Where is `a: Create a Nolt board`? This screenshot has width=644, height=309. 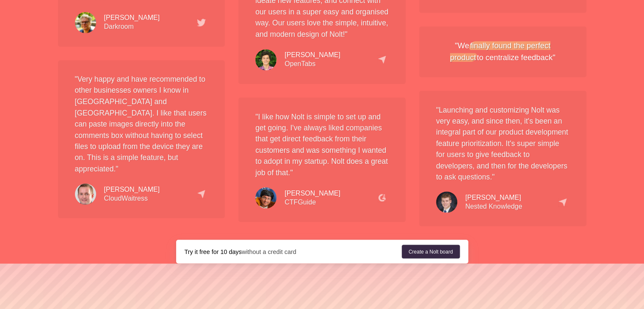
a: Create a Nolt board is located at coordinates (431, 251).